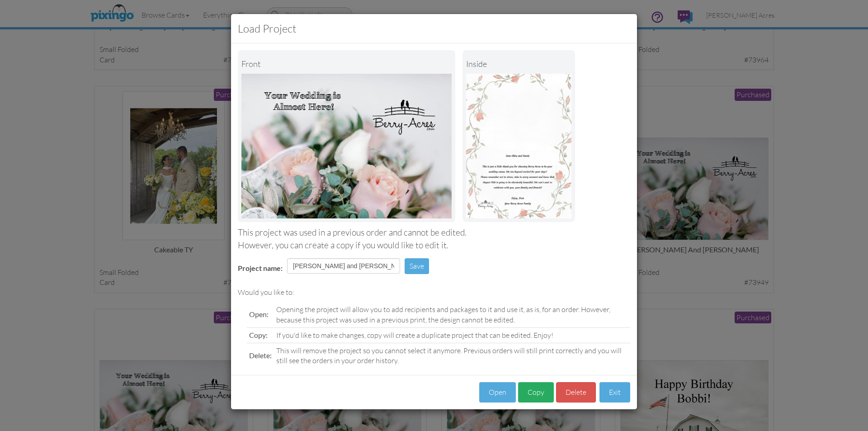  Describe the element at coordinates (434, 28) in the screenshot. I see `h3: Load Project` at that location.